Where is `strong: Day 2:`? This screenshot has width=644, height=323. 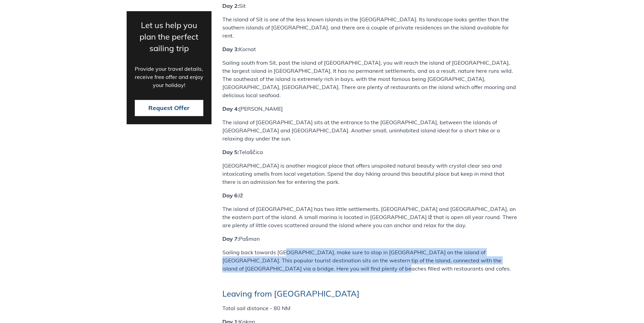
strong: Day 2: is located at coordinates (230, 6).